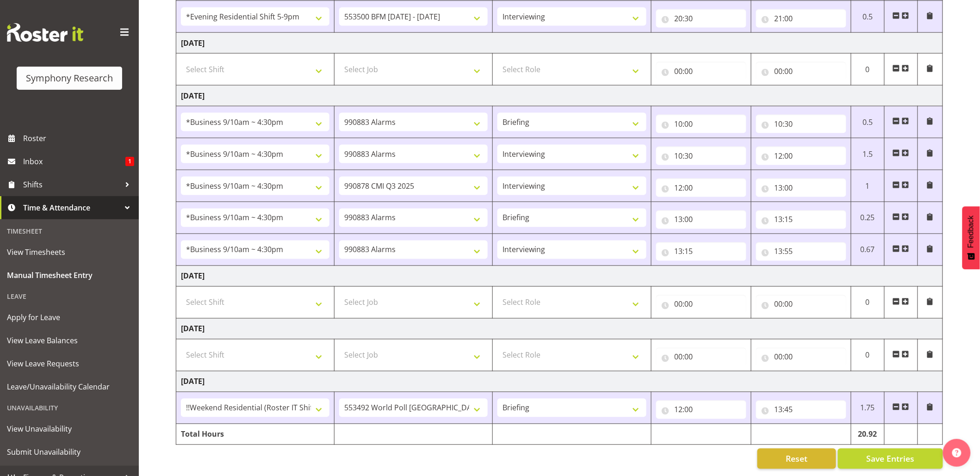  I want to click on img: help-xxl-2.png, so click(957, 453).